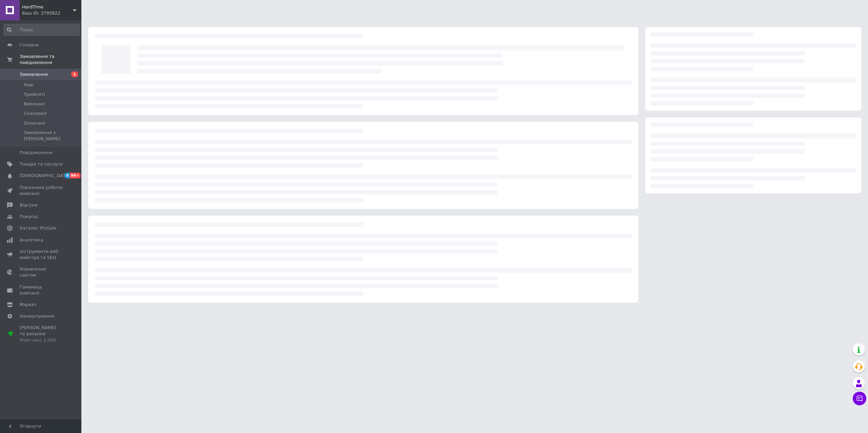  I want to click on span: Відгуки, so click(29, 205).